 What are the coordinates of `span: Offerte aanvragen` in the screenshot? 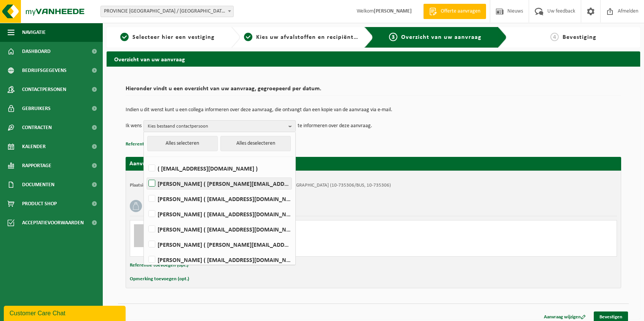 It's located at (461, 12).